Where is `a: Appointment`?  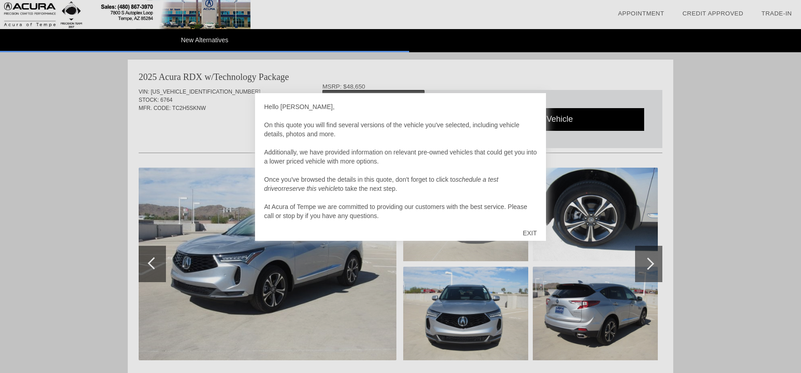 a: Appointment is located at coordinates (641, 13).